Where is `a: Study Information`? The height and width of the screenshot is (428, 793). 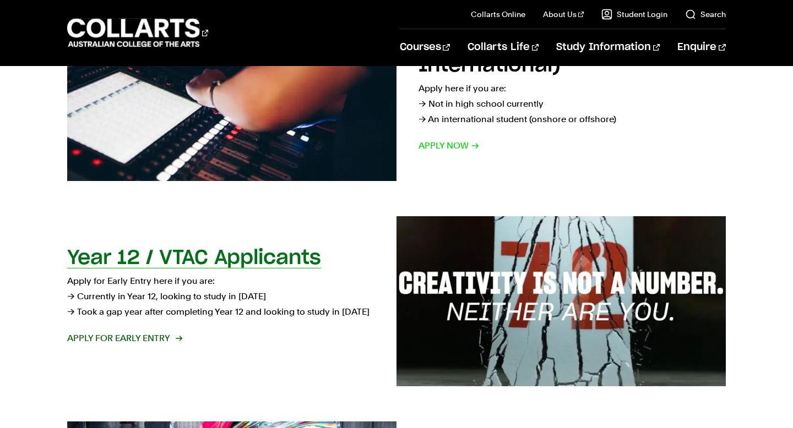
a: Study Information is located at coordinates (608, 47).